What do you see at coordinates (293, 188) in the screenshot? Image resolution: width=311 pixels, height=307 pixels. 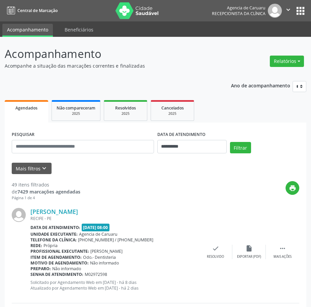 I see `button: print` at bounding box center [293, 188].